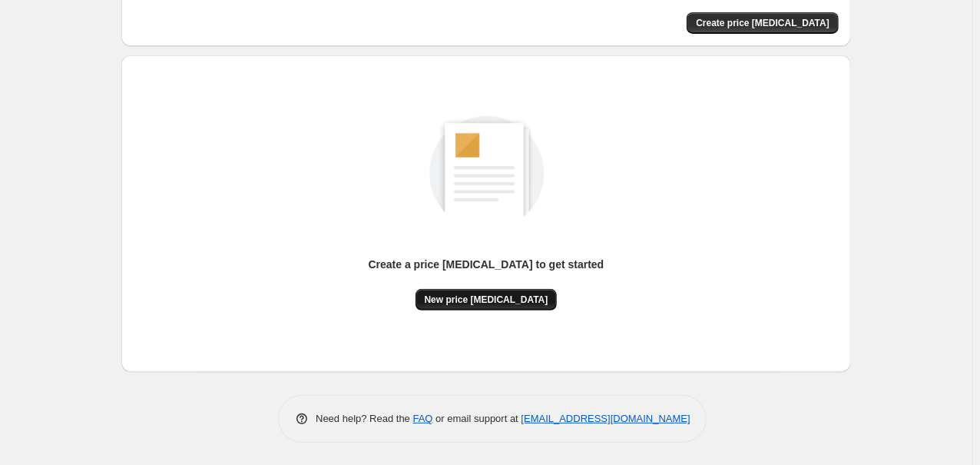 This screenshot has height=465, width=980. Describe the element at coordinates (423, 418) in the screenshot. I see `a: FAQ` at that location.